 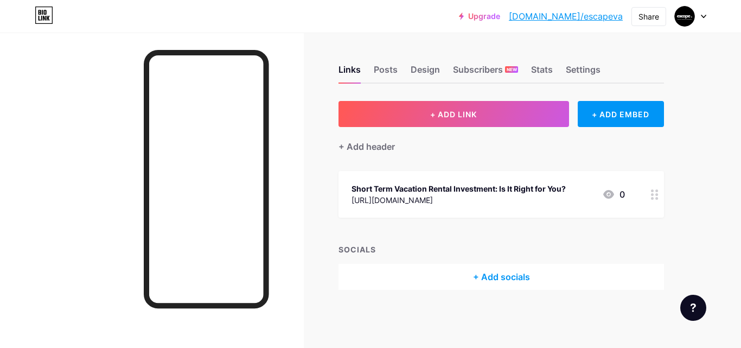 I want to click on button: + ADD LINK, so click(x=453, y=114).